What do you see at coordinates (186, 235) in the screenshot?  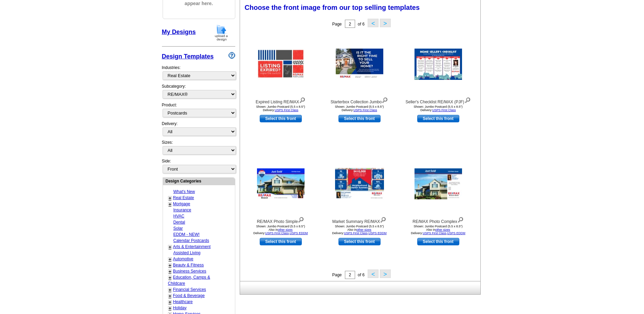 I see `a: EDDM - NEW!` at bounding box center [186, 235].